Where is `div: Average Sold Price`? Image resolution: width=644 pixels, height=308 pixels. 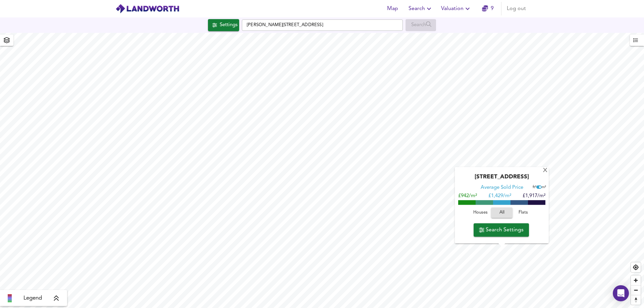 div: Average Sold Price is located at coordinates (502, 188).